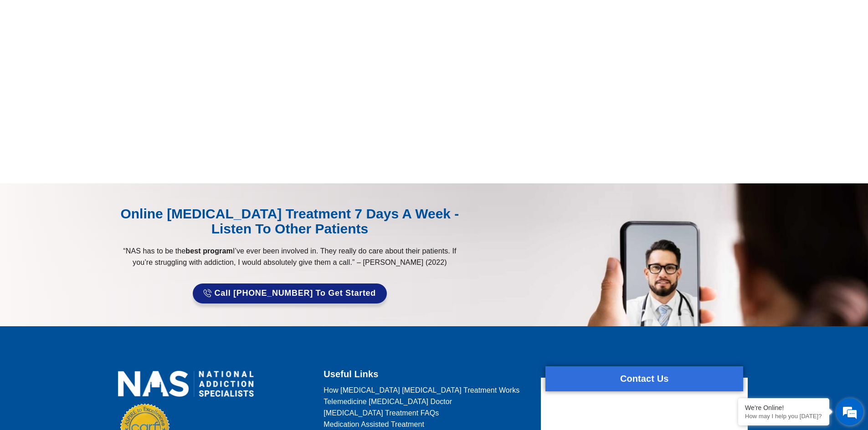 This screenshot has width=868, height=430. I want to click on h2: Contact Us, so click(644, 379).